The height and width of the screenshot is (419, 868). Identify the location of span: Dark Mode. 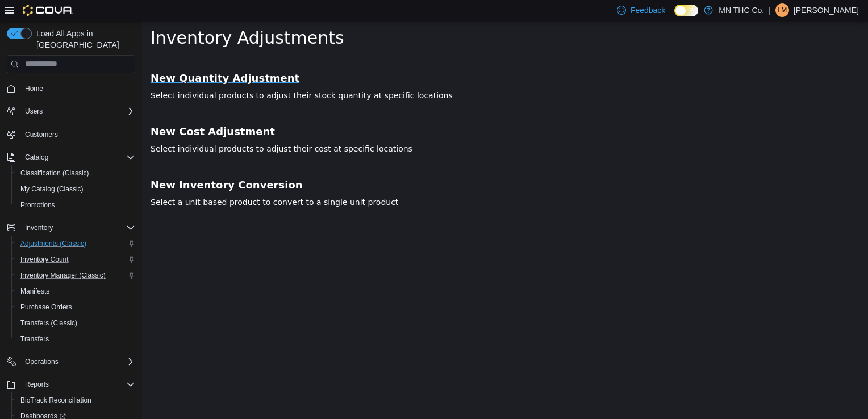
(674, 16).